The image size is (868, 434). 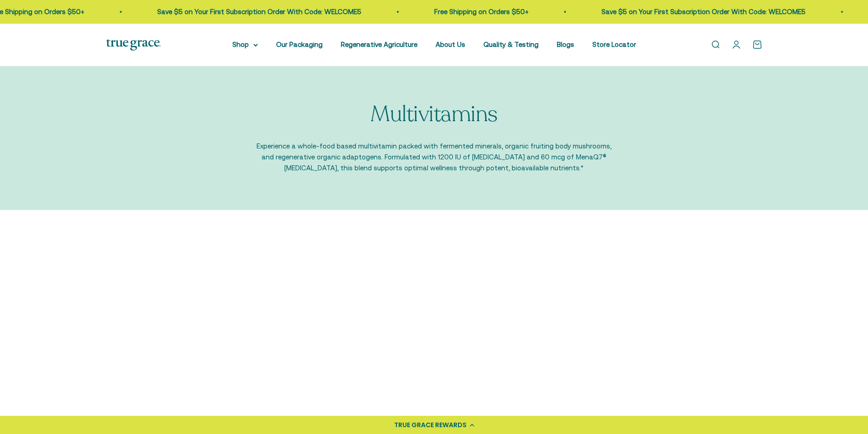 What do you see at coordinates (299, 44) in the screenshot?
I see `a: Our Packaging` at bounding box center [299, 44].